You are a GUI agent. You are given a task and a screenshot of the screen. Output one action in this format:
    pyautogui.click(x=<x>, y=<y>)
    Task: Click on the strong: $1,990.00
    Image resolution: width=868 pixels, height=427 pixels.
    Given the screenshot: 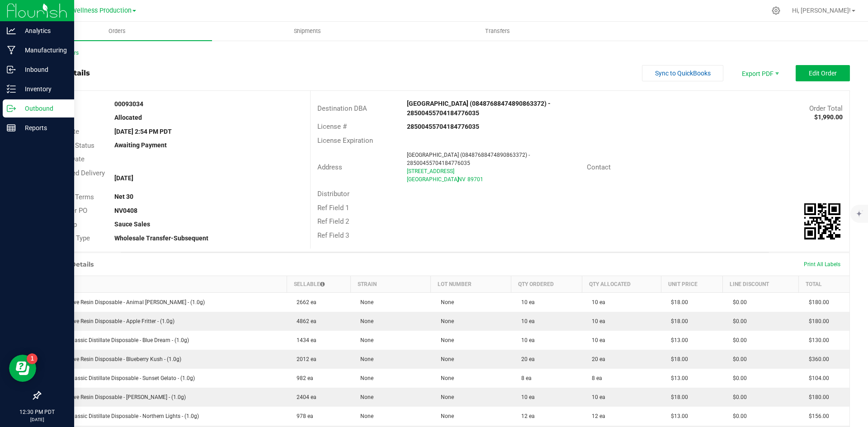 What is the action you would take?
    pyautogui.click(x=828, y=117)
    